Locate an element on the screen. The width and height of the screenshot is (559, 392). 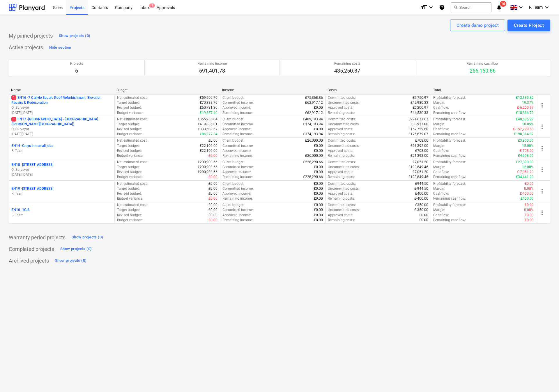
span: search is located at coordinates (456, 7).